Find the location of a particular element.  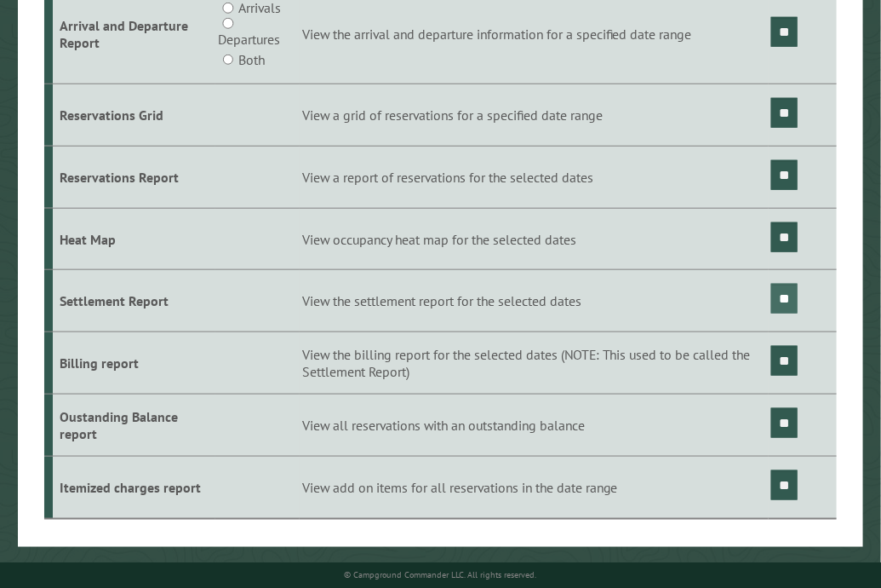

td: View a grid of reservations for a specified date range is located at coordinates (534, 115).